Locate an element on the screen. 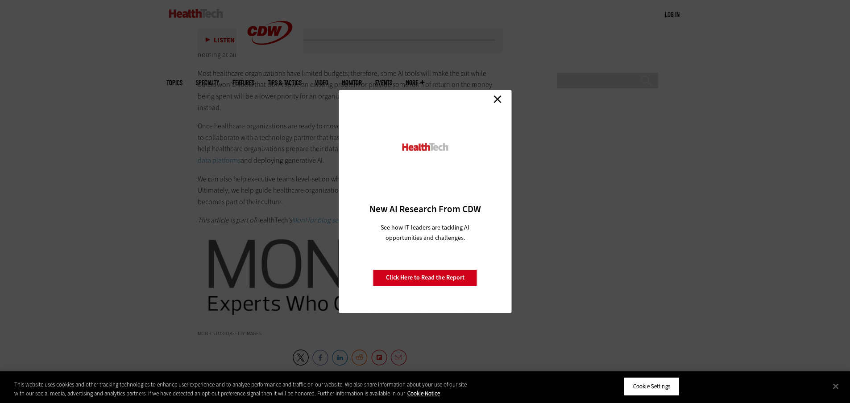  h3: New AI Research From CDW is located at coordinates (425, 209).